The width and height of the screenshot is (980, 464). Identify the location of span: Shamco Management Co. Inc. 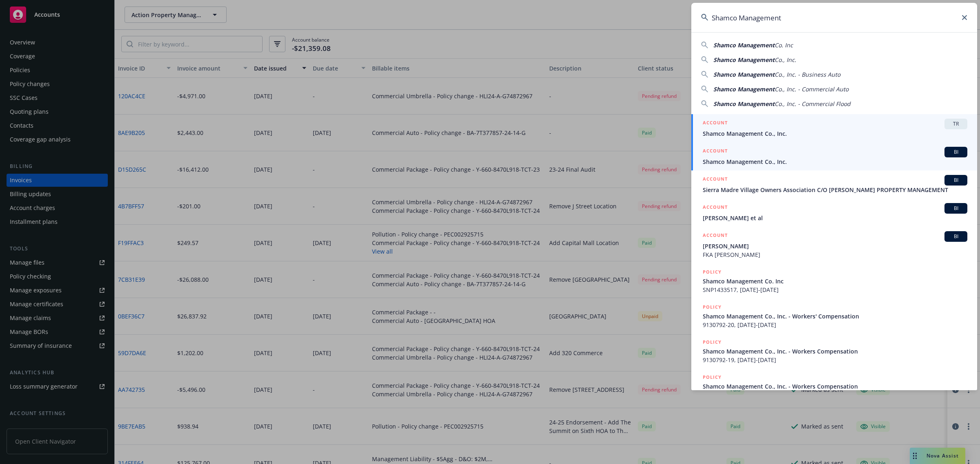
(835, 281).